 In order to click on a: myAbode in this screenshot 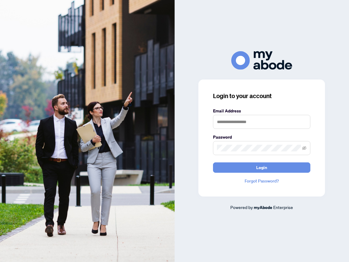, I will do `click(263, 207)`.